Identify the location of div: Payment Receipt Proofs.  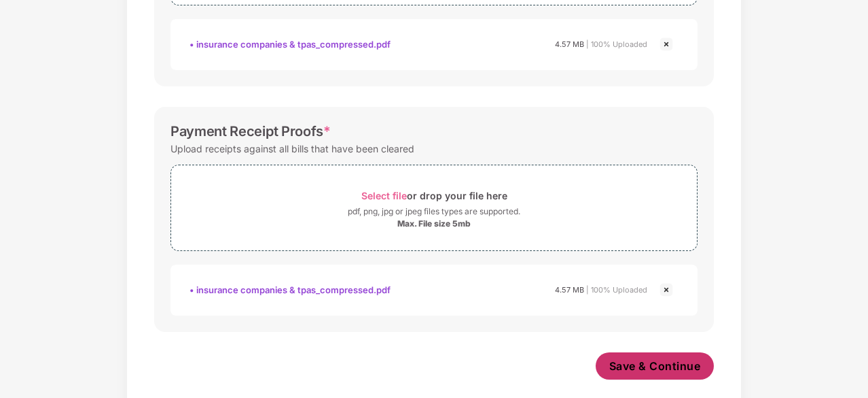
(251, 131).